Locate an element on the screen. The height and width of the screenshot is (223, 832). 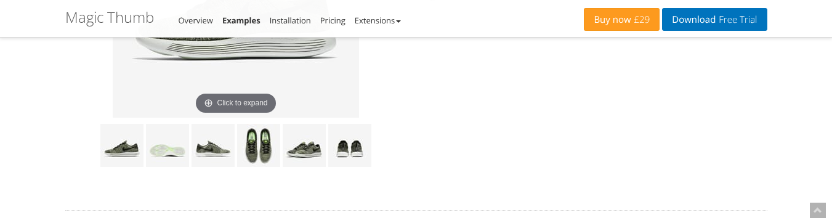
span: £29 is located at coordinates (641, 20).